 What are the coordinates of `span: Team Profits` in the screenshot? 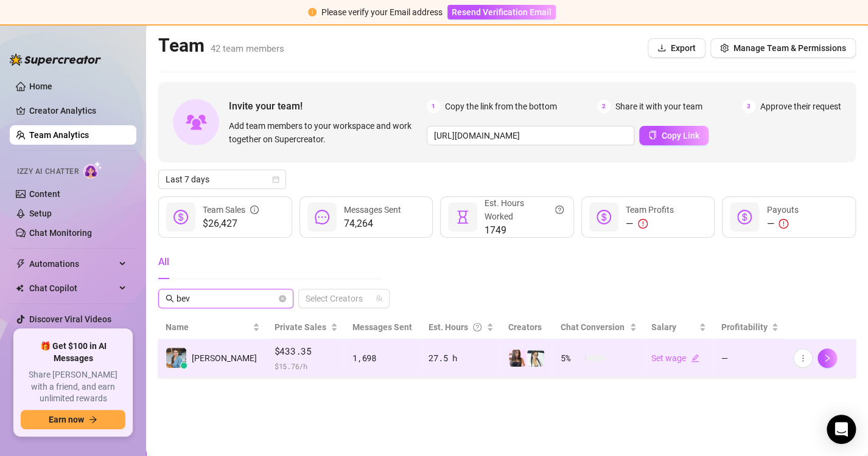 It's located at (650, 209).